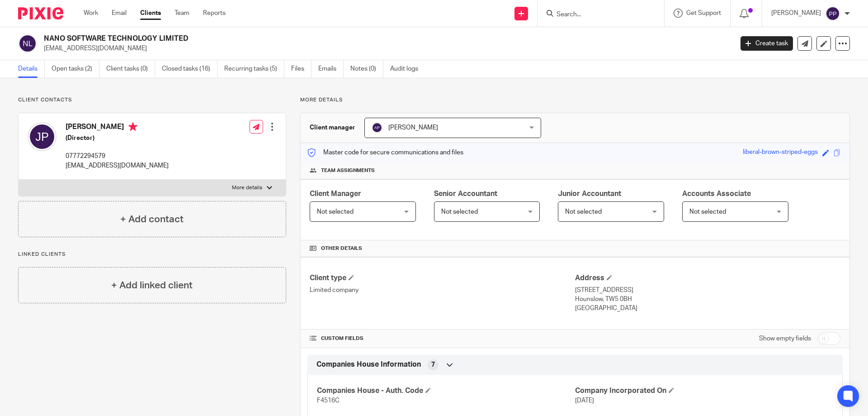 The image size is (868, 416). What do you see at coordinates (117, 138) in the screenshot?
I see `h5: (Director)` at bounding box center [117, 138].